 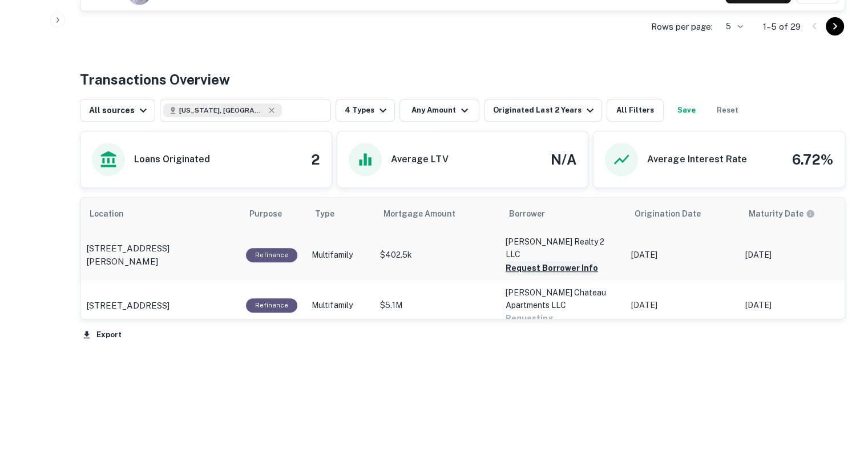 What do you see at coordinates (563, 213) in the screenshot?
I see `th: Borrower` at bounding box center [563, 213].